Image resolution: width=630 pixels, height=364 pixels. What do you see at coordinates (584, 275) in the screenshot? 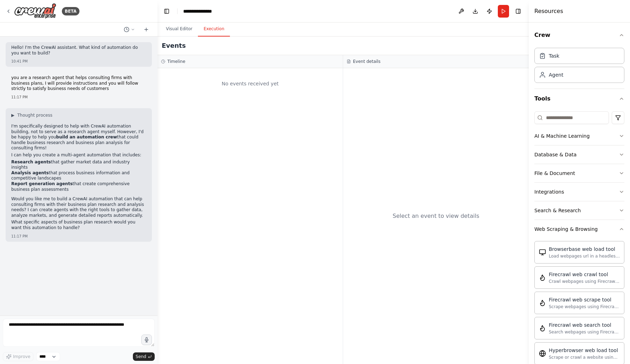
I see `div: Firecrawl web crawl tool` at bounding box center [584, 275].